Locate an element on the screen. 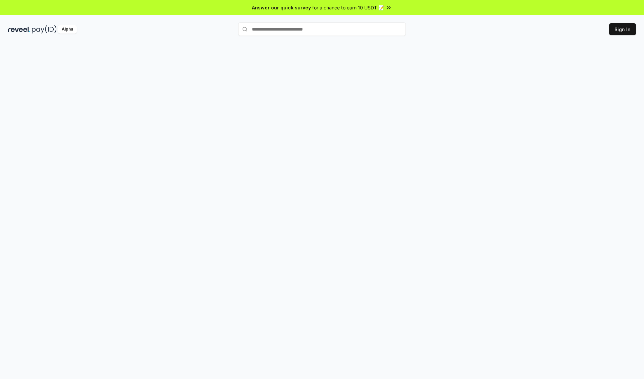 This screenshot has width=644, height=379. img: reveel_dark is located at coordinates (19, 29).